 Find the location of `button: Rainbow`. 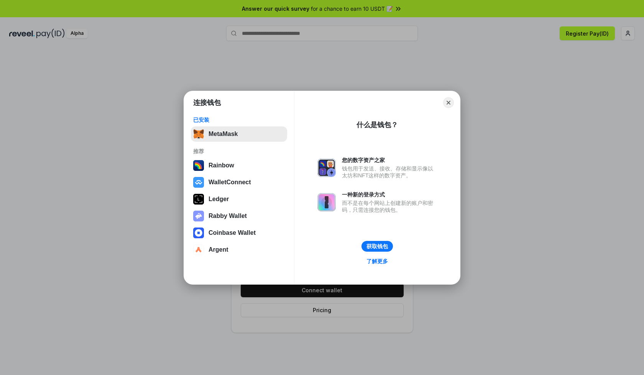

button: Rainbow is located at coordinates (239, 166).